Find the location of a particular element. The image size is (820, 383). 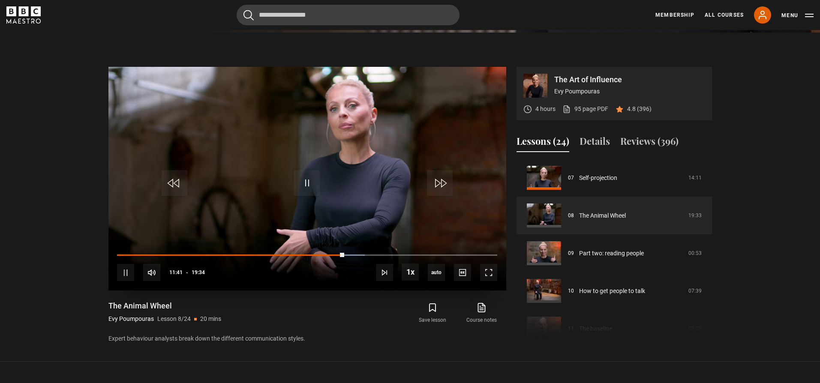

p: The Art of Influence is located at coordinates (630, 80).